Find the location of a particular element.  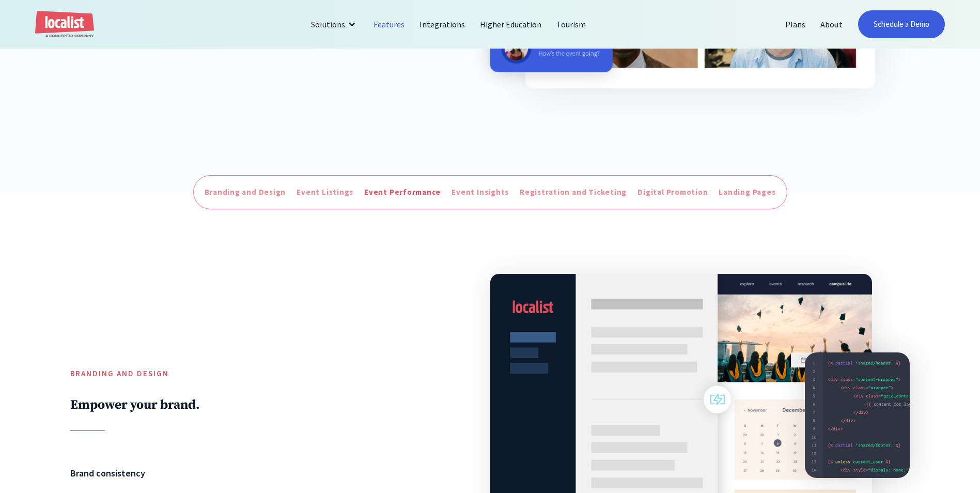

div: Event Listings is located at coordinates (325, 192).